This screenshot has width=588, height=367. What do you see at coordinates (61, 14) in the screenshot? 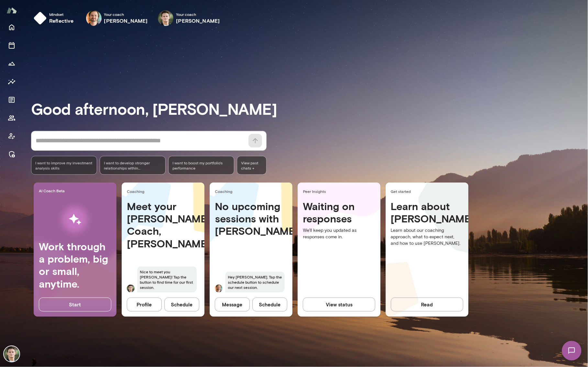
I see `span: Mindset` at bounding box center [61, 14].